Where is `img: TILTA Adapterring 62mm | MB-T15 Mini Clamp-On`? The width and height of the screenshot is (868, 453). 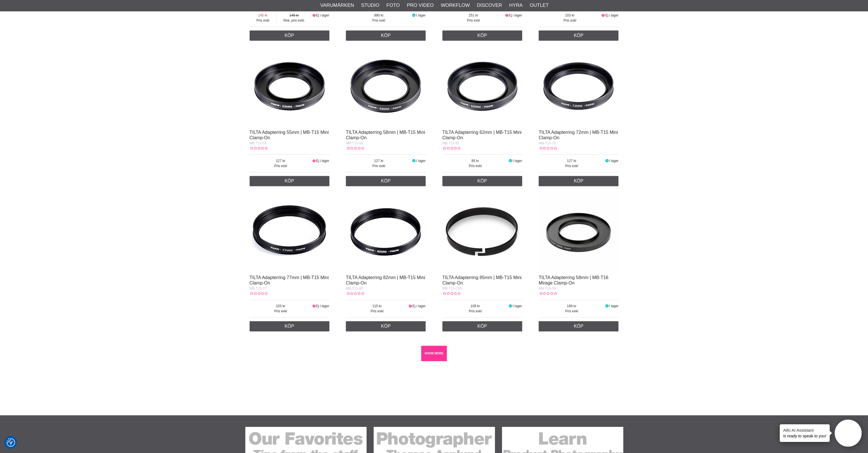
img: TILTA Adapterring 62mm | MB-T15 Mini Clamp-On is located at coordinates (482, 86).